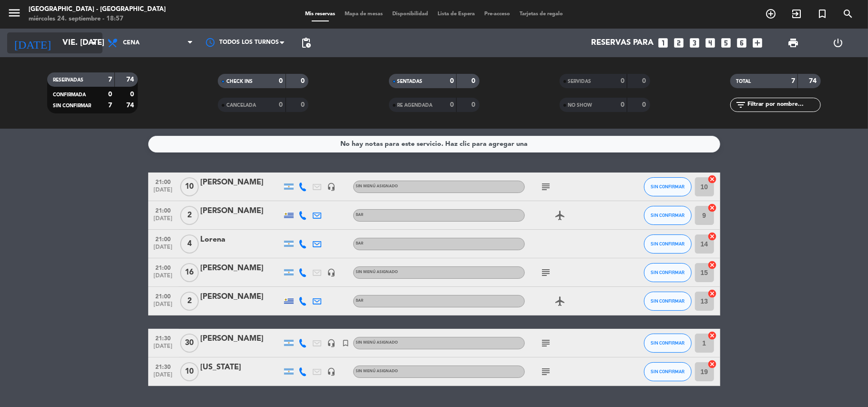 This screenshot has width=868, height=407. I want to click on span: SERVIDAS, so click(580, 82).